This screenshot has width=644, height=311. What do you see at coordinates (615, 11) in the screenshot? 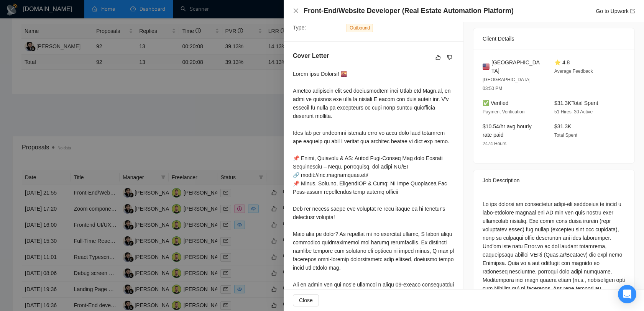
I see `a: Go to Upworkexport` at bounding box center [615, 11].